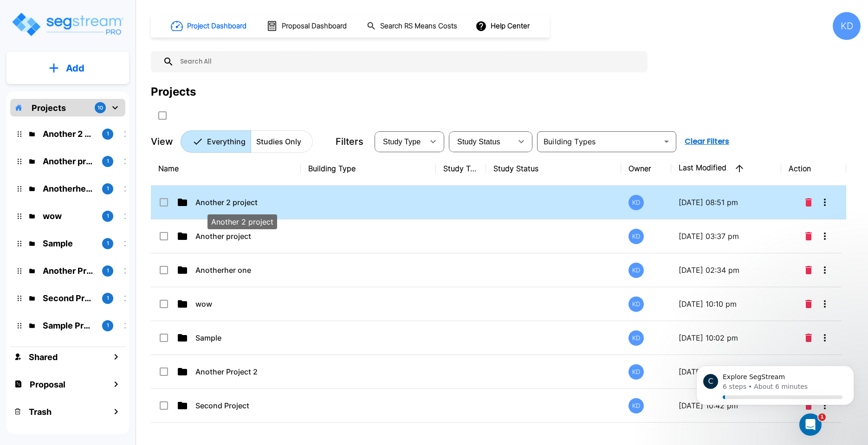 This screenshot has width=868, height=445. What do you see at coordinates (226, 169) in the screenshot?
I see `th: Name` at bounding box center [226, 169].